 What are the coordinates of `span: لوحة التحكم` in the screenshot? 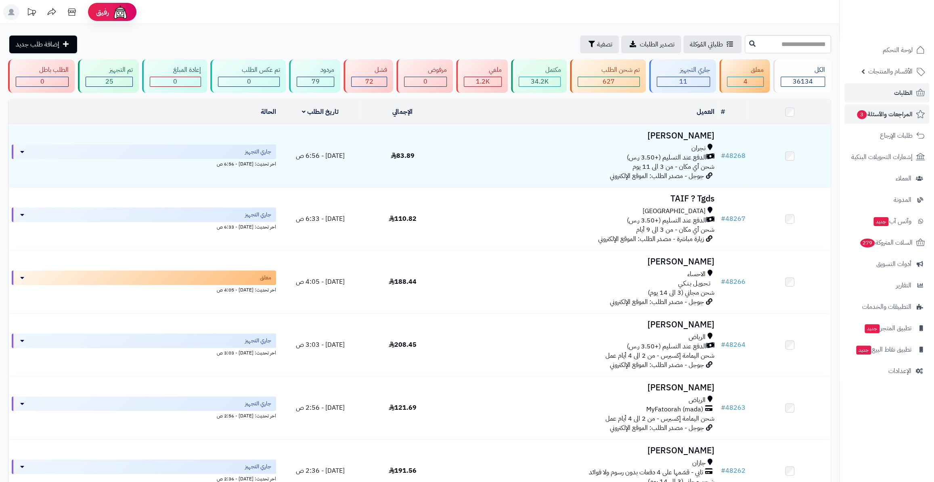 It's located at (898, 50).